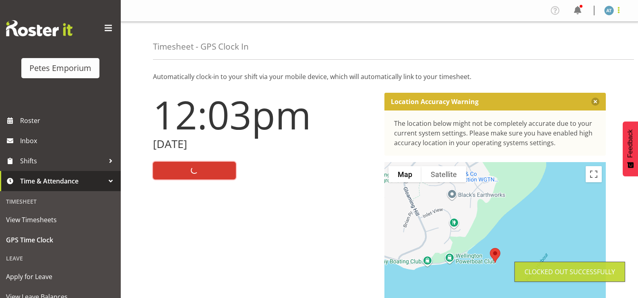 The height and width of the screenshot is (298, 638). Describe the element at coordinates (60, 219) in the screenshot. I see `span: View Timesheets` at that location.